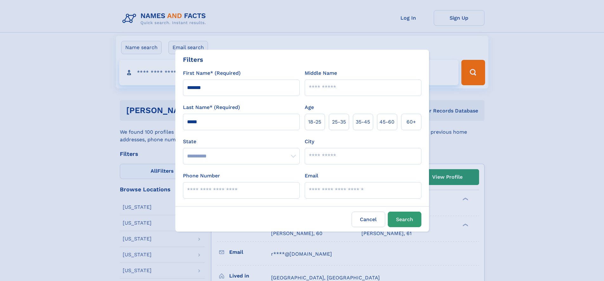 The width and height of the screenshot is (604, 281). Describe the element at coordinates (201, 176) in the screenshot. I see `label: Phone Number` at that location.